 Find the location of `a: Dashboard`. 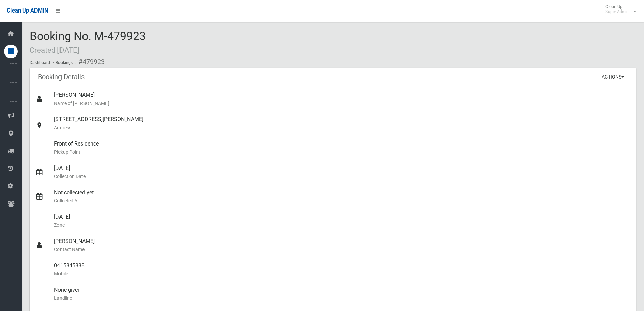

a: Dashboard is located at coordinates (40, 63).